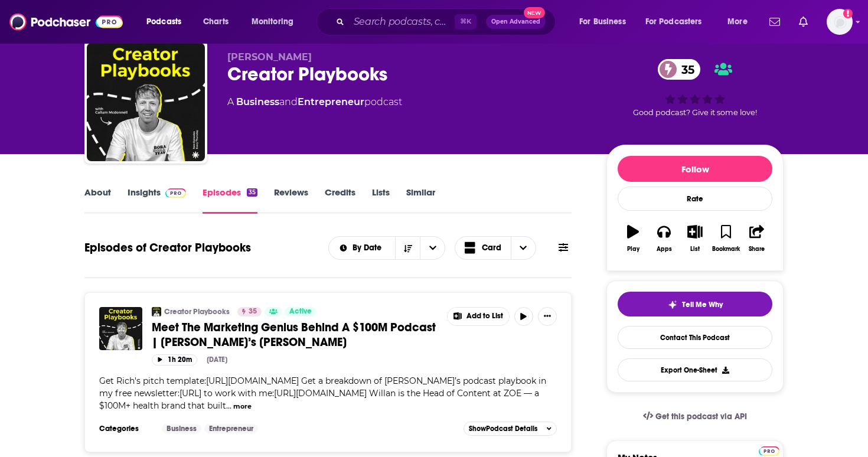 The height and width of the screenshot is (457, 868). Describe the element at coordinates (301, 312) in the screenshot. I see `a: Active` at that location.